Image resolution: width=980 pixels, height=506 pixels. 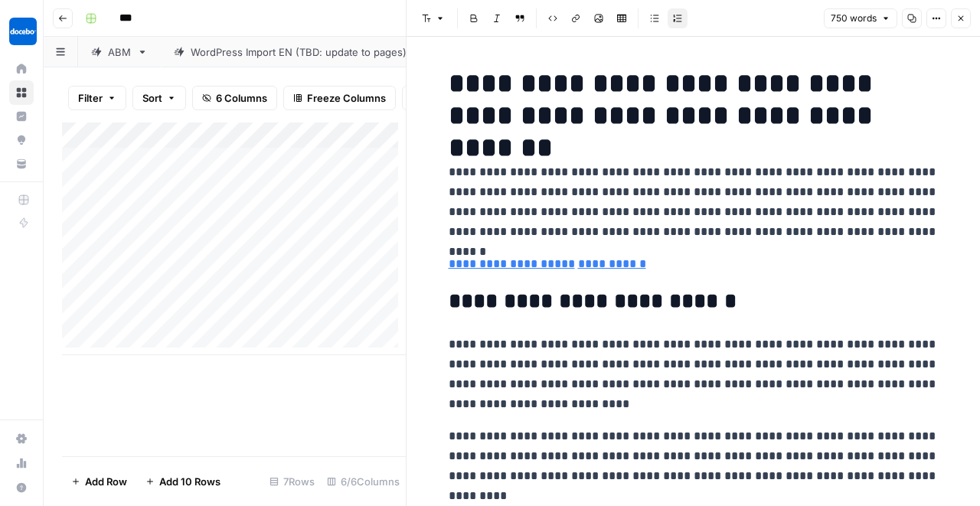 I want to click on div: 6/6 Columns, so click(x=363, y=482).